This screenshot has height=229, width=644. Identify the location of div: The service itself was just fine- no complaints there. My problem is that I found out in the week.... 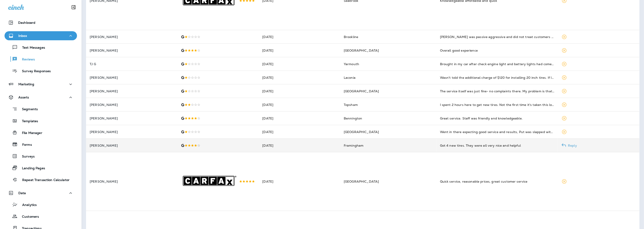
(497, 91).